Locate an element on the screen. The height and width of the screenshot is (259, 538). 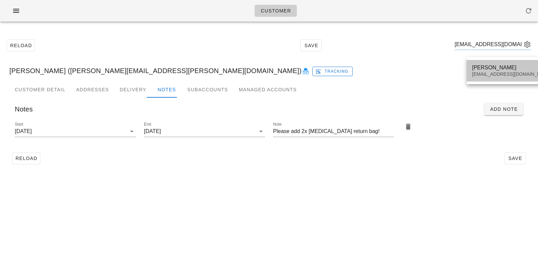
span: Customer is located at coordinates (276, 11).